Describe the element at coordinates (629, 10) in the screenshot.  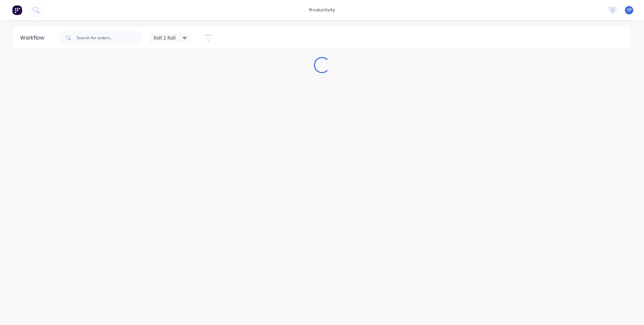
I see `span: 1P` at that location.